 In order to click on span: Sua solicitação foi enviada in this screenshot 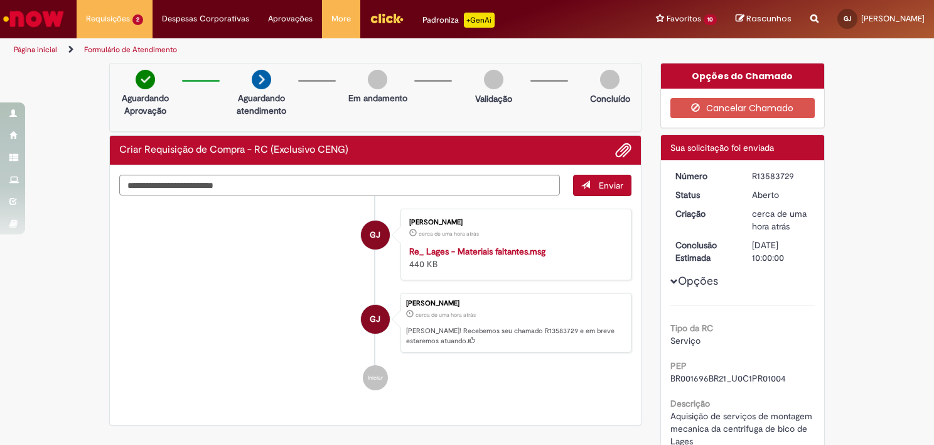, I will do `click(722, 148)`.